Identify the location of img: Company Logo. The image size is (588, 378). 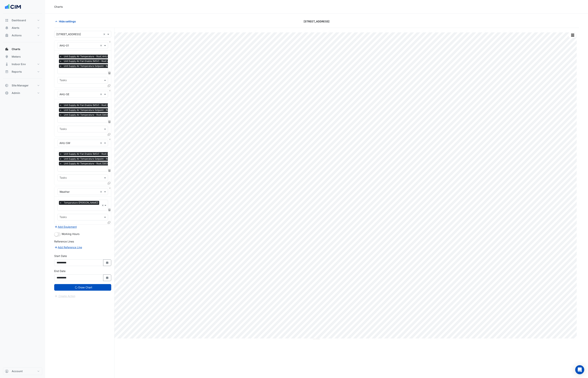
(13, 6).